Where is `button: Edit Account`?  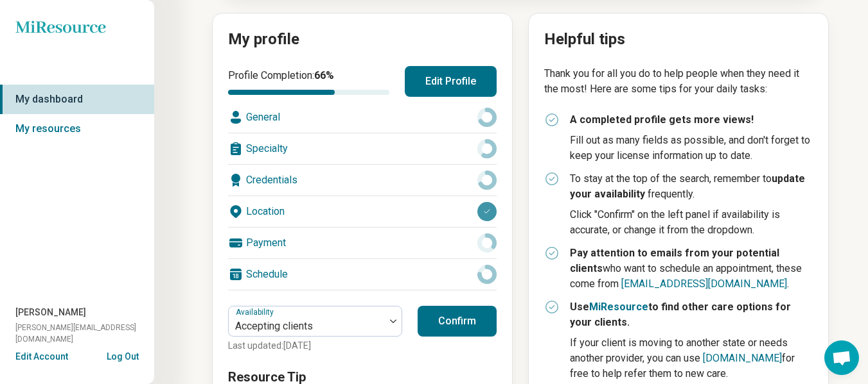
button: Edit Account is located at coordinates (42, 357).